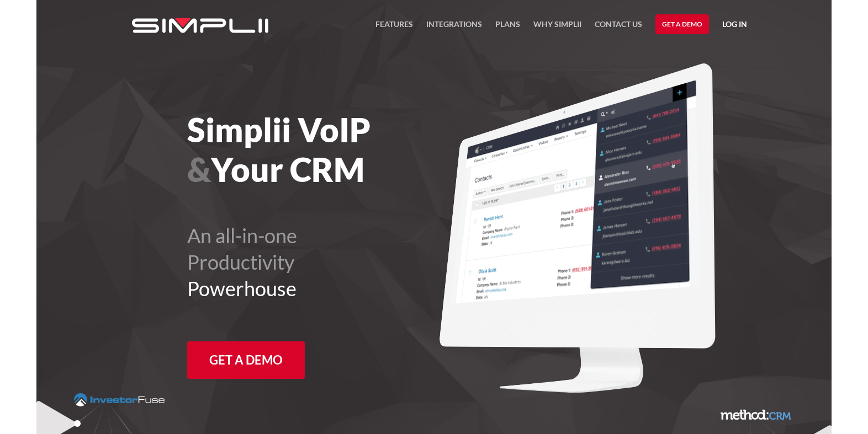 Image resolution: width=868 pixels, height=434 pixels. Describe the element at coordinates (618, 28) in the screenshot. I see `a: Contact US` at that location.